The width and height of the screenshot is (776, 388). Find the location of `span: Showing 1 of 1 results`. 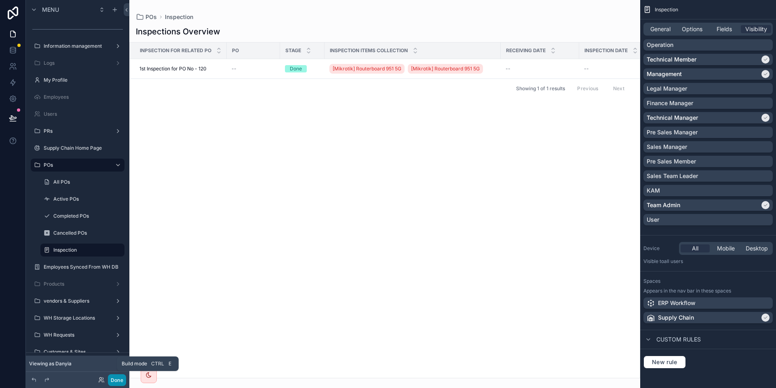

span: Showing 1 of 1 results is located at coordinates (541, 89).